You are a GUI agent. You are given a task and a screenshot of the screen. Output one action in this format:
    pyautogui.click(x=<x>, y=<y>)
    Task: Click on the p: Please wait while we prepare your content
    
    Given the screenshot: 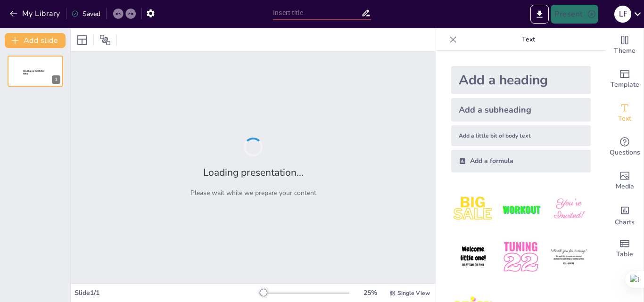 What is the action you would take?
    pyautogui.click(x=253, y=193)
    